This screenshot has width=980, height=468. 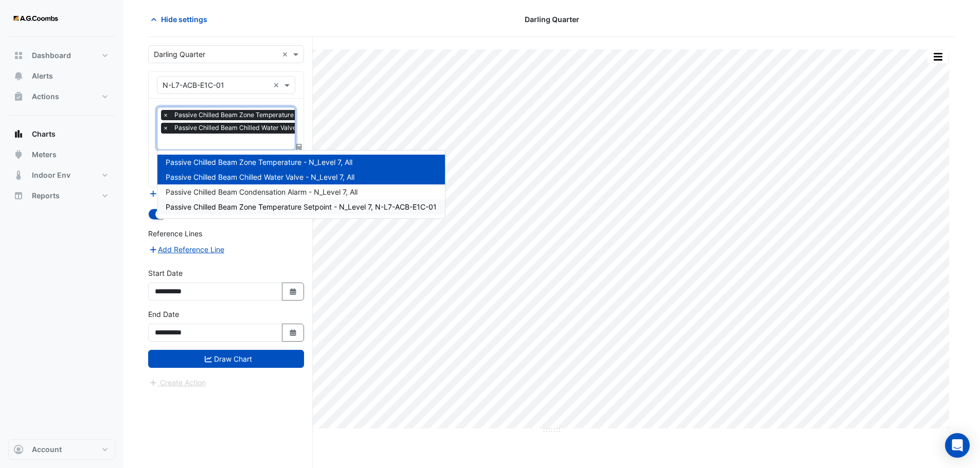 I want to click on label: Reference Lines, so click(x=175, y=233).